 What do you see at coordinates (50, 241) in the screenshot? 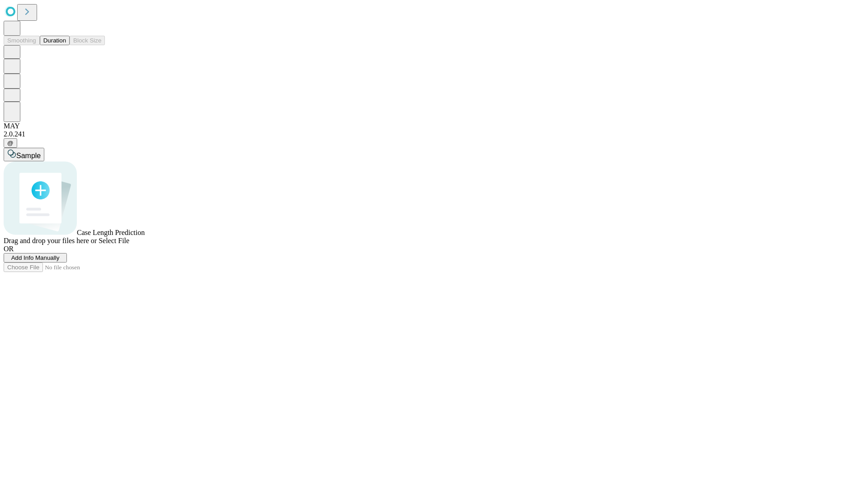
I see `span: Drag and drop your files here or` at bounding box center [50, 241].